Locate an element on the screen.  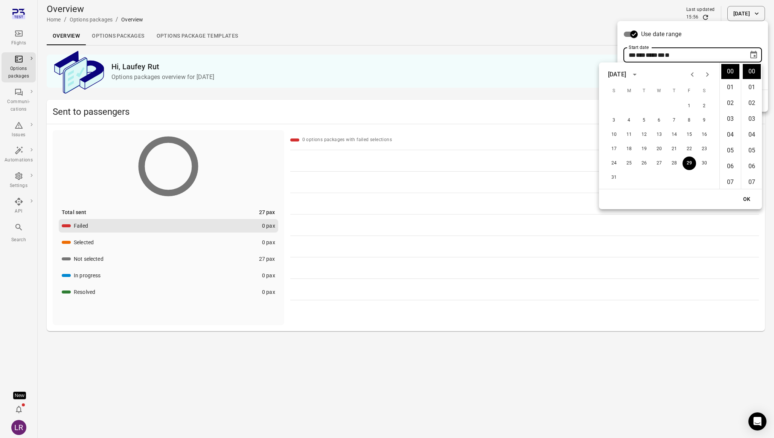
button: 28 is located at coordinates (674, 163).